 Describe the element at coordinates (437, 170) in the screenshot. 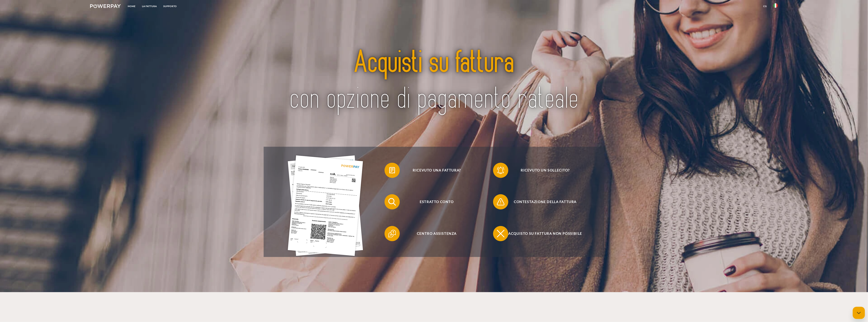

I see `span: Ricevuto una fattura?` at that location.